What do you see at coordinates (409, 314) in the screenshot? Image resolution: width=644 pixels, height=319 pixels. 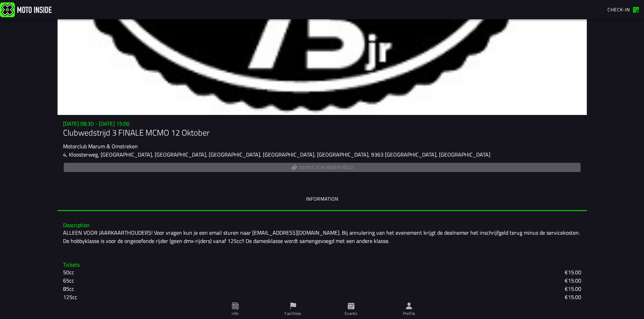 I see `ion-label: Profile` at bounding box center [409, 314].